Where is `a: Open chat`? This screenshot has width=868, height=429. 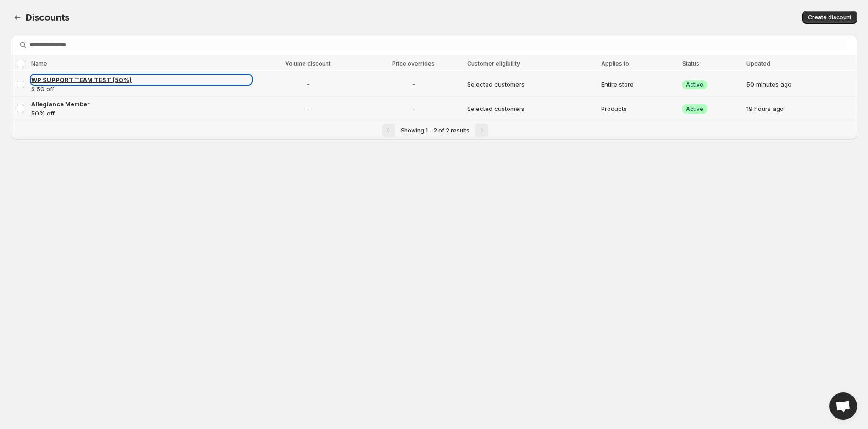 a: Open chat is located at coordinates (843, 406).